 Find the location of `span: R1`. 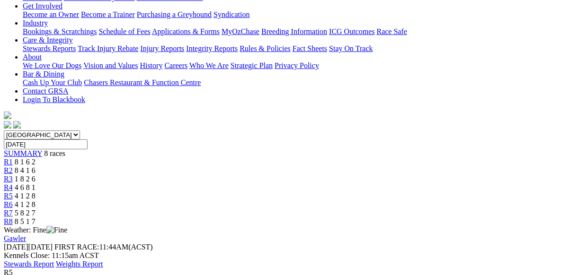

span: R1 is located at coordinates (8, 162).